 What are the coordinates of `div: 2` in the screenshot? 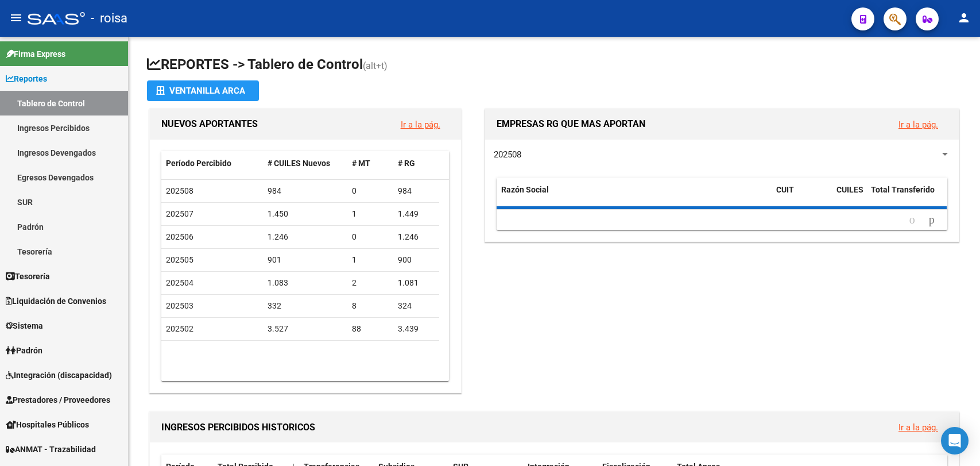 It's located at (370, 283).